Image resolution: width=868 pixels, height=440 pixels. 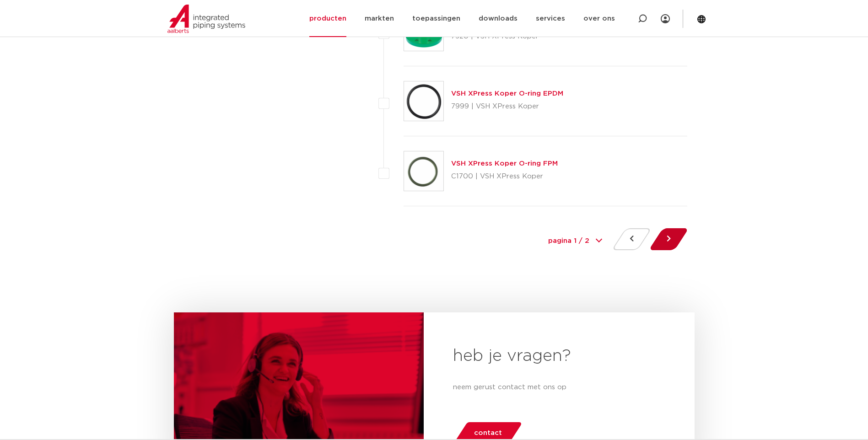 What do you see at coordinates (505, 164) in the screenshot?
I see `a: VSH XPress Koper O-ring FPM` at bounding box center [505, 164].